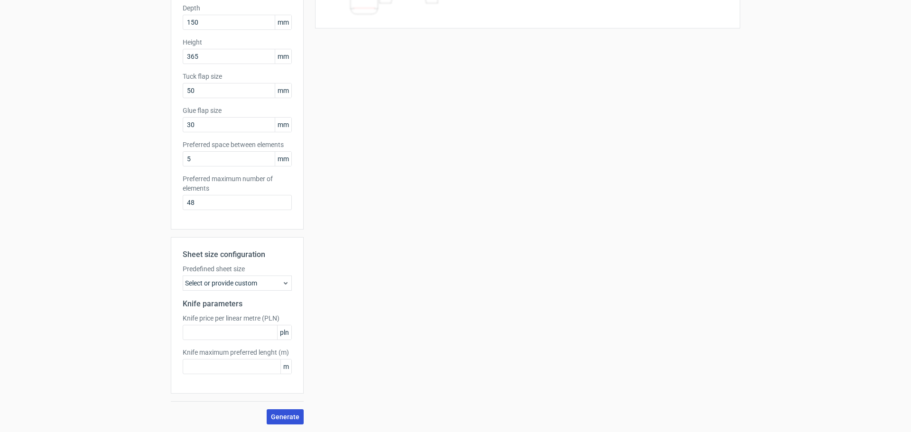 The image size is (911, 432). What do you see at coordinates (237, 283) in the screenshot?
I see `div: Select or provide custom` at bounding box center [237, 283].